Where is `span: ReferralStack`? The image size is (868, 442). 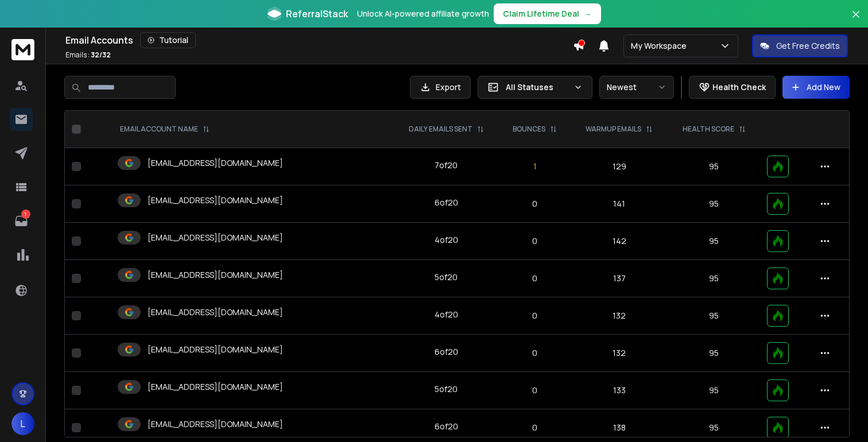
span: ReferralStack is located at coordinates (317, 14).